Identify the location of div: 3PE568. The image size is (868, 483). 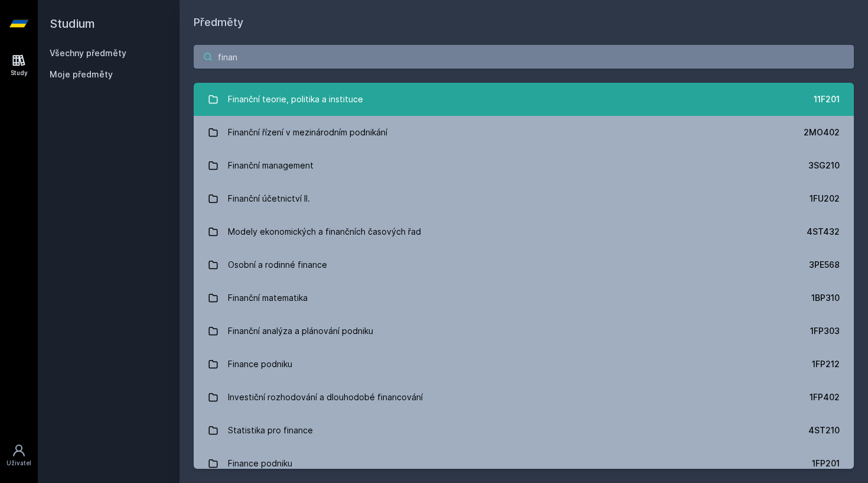
(824, 265).